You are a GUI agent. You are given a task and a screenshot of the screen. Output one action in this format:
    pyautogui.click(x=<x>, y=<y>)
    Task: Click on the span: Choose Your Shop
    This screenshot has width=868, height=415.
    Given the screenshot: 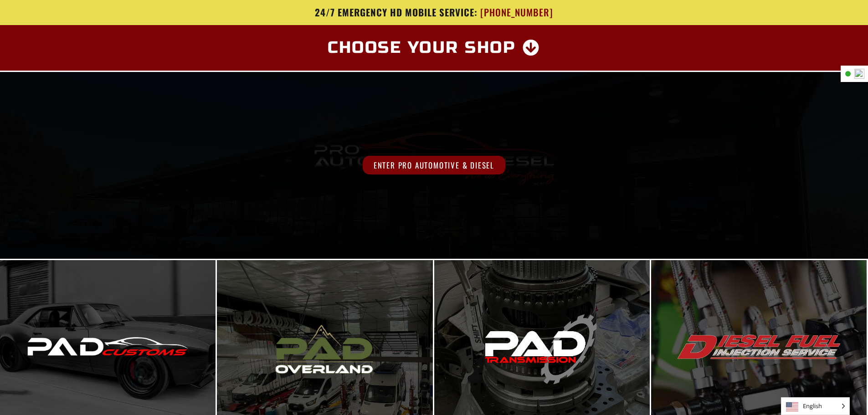 What is the action you would take?
    pyautogui.click(x=422, y=48)
    